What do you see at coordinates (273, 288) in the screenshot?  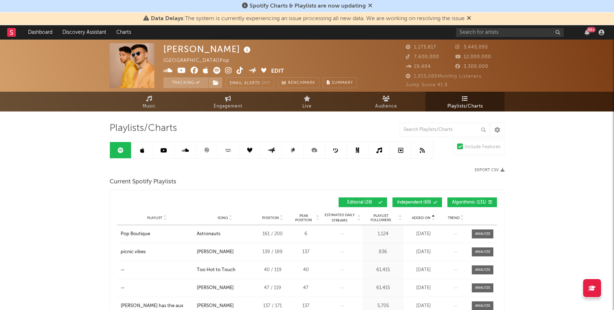 I see `div: 47 / 119` at bounding box center [273, 288].